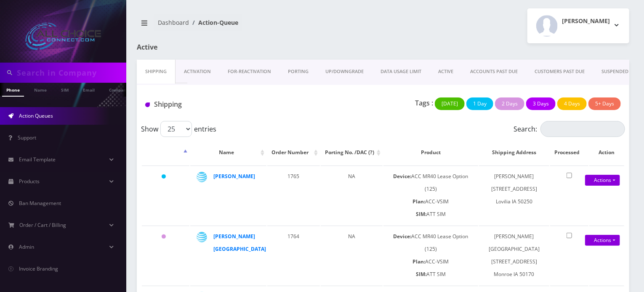 The image size is (644, 292). Describe the element at coordinates (179, 129) in the screenshot. I see `label: Show entries` at that location.